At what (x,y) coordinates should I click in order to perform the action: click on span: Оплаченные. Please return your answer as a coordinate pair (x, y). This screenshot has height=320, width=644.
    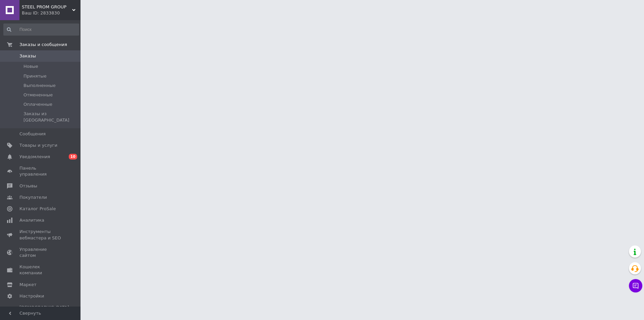
    Looking at the image, I should click on (38, 105).